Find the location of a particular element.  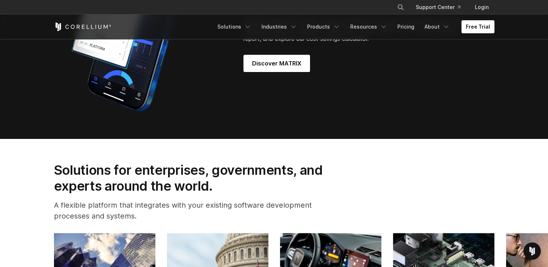

a: Products is located at coordinates (323, 27).